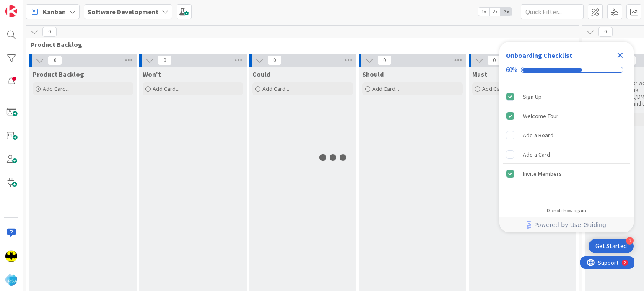  I want to click on span: Could, so click(261, 74).